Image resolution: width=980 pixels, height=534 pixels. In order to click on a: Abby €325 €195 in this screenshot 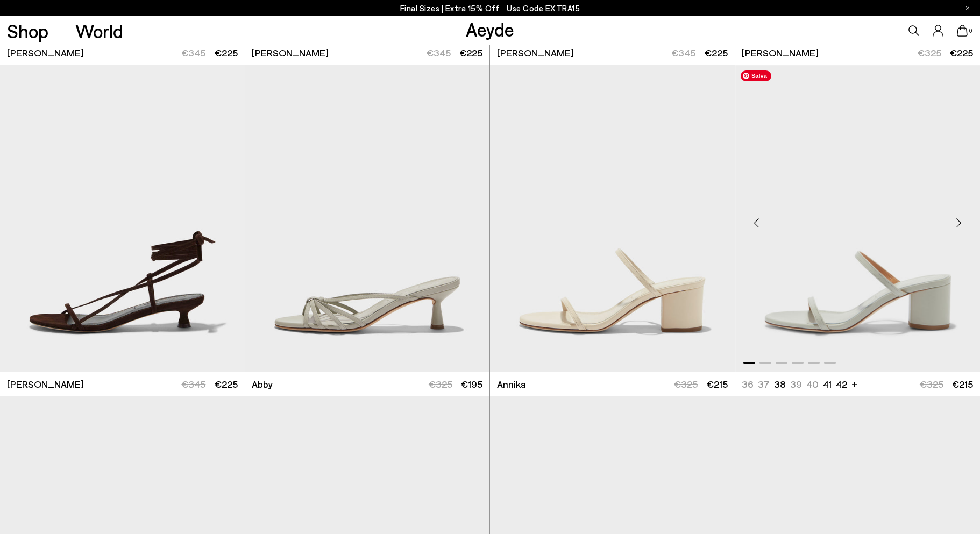, I will do `click(367, 384)`.